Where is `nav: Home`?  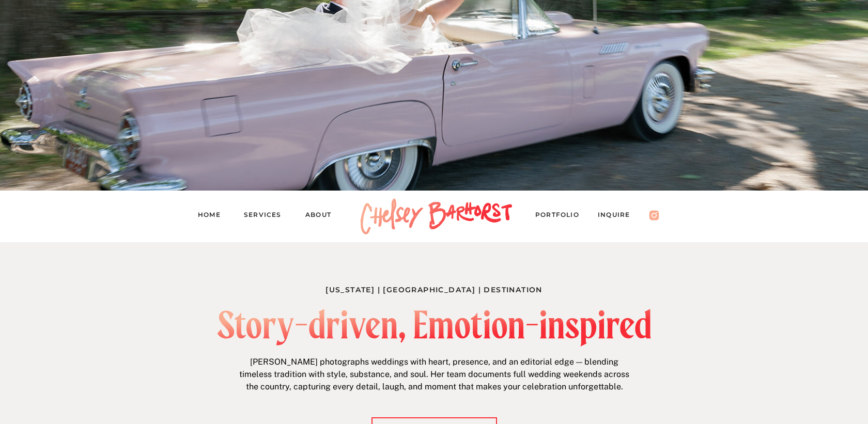
nav: Home is located at coordinates (214, 217).